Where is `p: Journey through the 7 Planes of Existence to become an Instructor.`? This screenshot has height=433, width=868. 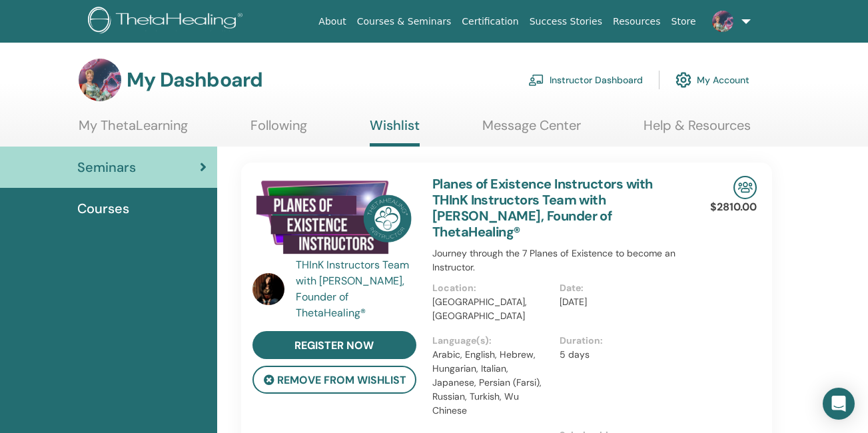 p: Journey through the 7 Planes of Existence to become an Instructor. is located at coordinates (560, 260).